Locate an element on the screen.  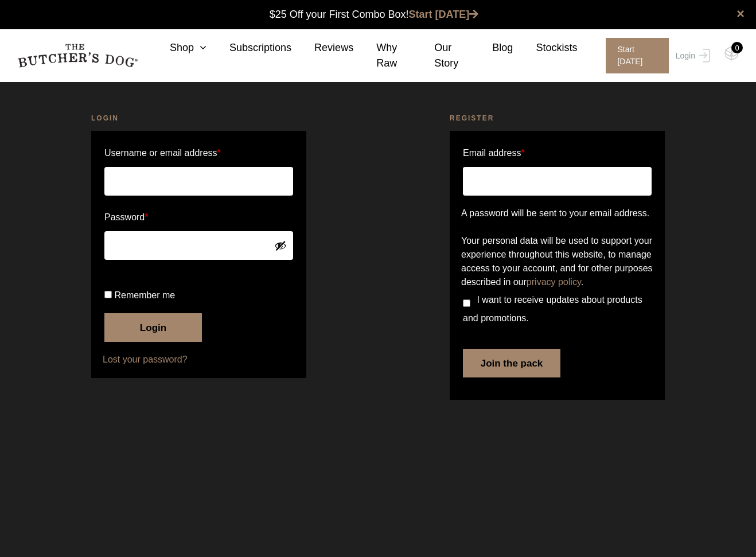
span: I want to receive updates about products and promotions. is located at coordinates (553, 309).